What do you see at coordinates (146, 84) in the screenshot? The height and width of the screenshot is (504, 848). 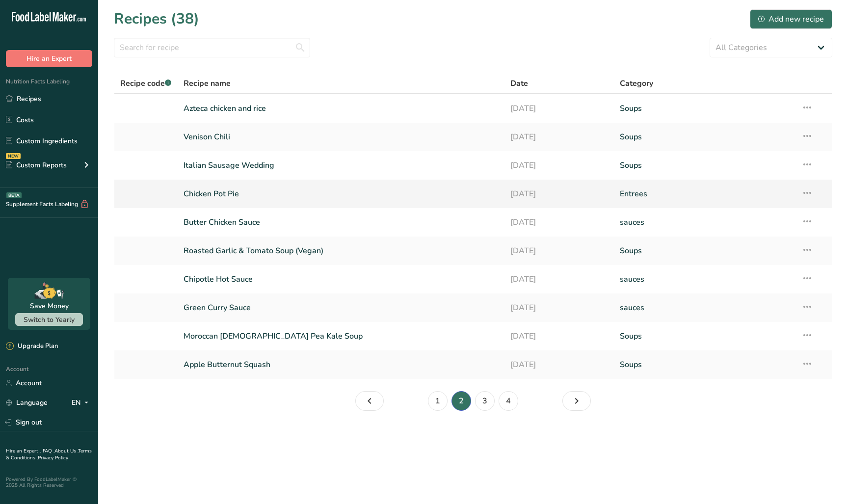 I see `span: Recipe code` at bounding box center [146, 84].